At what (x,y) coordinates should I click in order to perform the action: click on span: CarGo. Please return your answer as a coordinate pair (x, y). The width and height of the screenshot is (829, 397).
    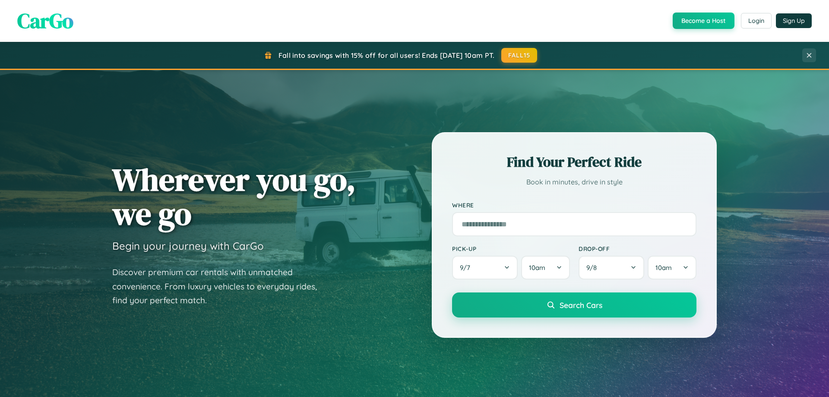
    Looking at the image, I should click on (45, 21).